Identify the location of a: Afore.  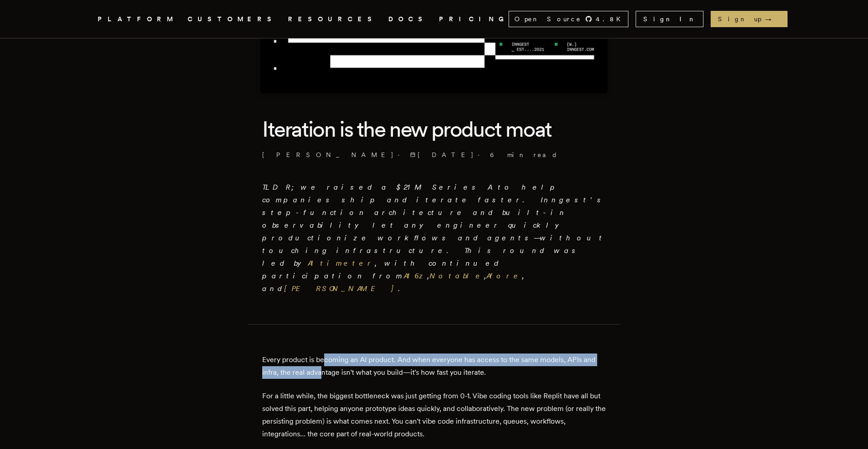
(504, 275).